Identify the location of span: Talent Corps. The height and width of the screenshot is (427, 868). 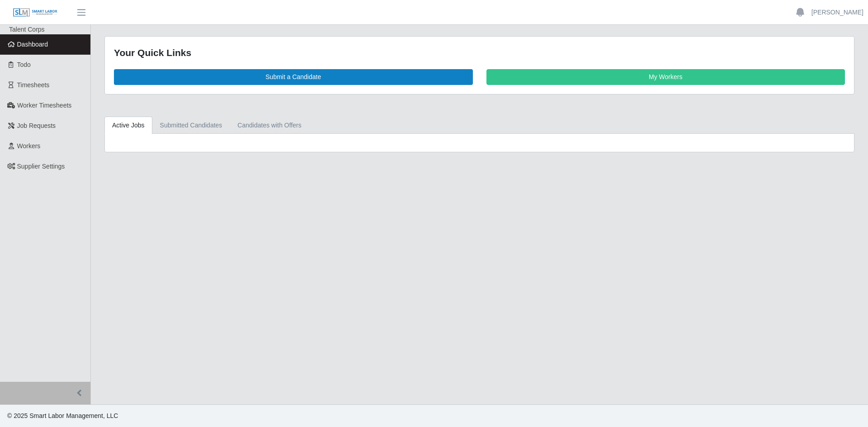
(27, 30).